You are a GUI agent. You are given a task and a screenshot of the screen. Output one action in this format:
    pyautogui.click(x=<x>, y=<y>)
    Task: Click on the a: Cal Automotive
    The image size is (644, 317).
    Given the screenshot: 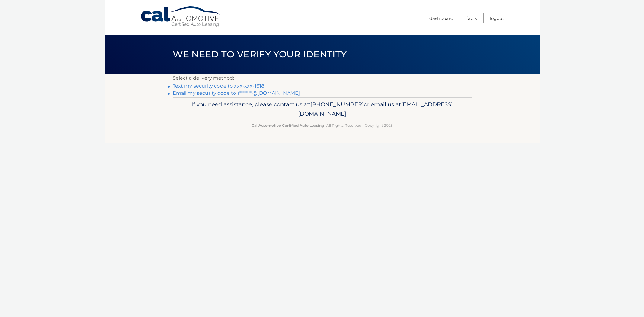 What is the action you would take?
    pyautogui.click(x=181, y=17)
    